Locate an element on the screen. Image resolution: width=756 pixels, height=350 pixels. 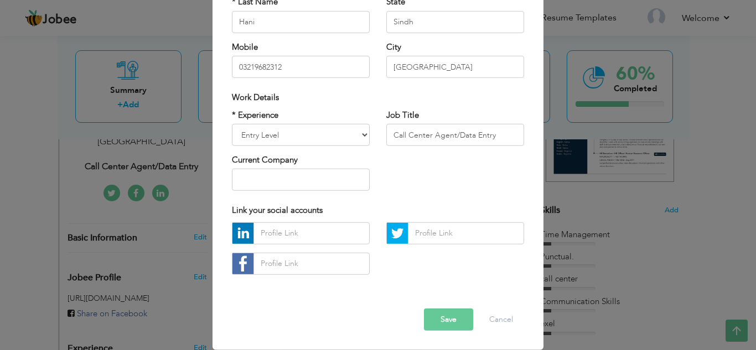
img: Twitter is located at coordinates (397, 234).